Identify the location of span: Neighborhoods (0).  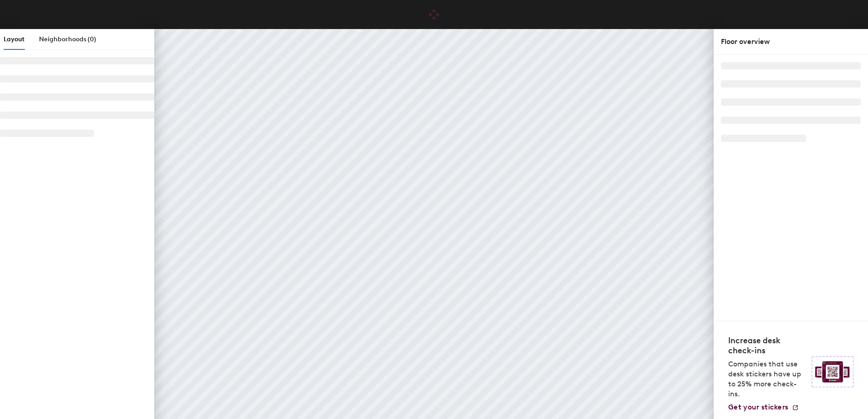
(68, 39).